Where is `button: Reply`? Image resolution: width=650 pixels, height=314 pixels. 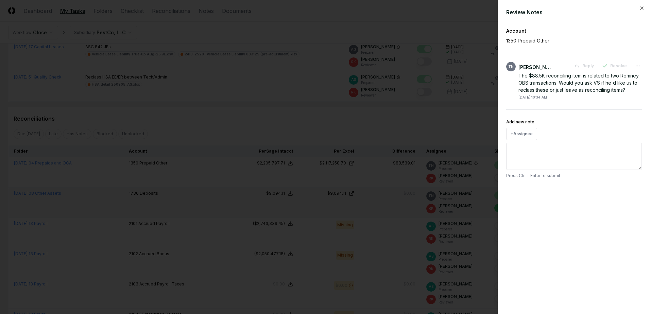 button: Reply is located at coordinates (584, 66).